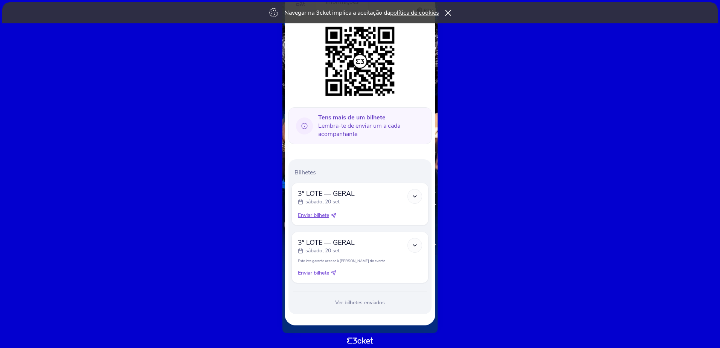 This screenshot has width=720, height=348. I want to click on div: Ver bilhetes enviados, so click(360, 303).